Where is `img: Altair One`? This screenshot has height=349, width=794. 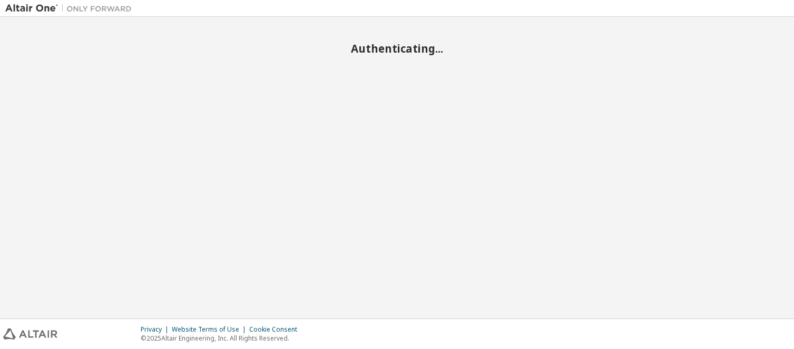 img: Altair One is located at coordinates (71, 8).